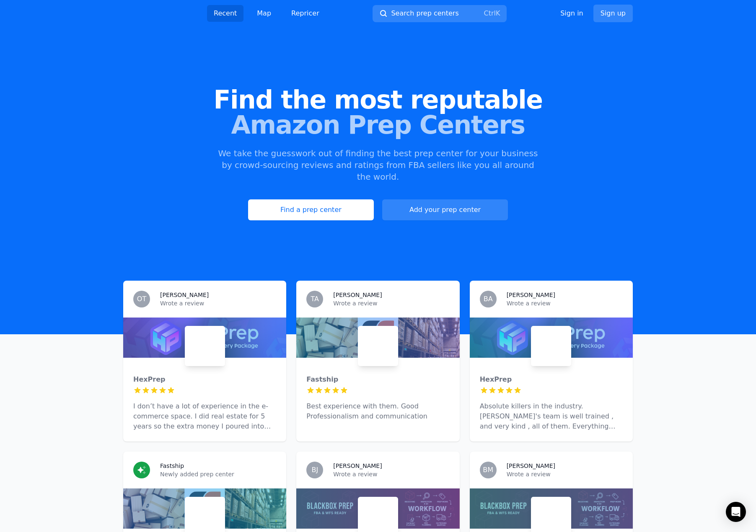 This screenshot has height=532, width=756. I want to click on div: Fastship, so click(378, 380).